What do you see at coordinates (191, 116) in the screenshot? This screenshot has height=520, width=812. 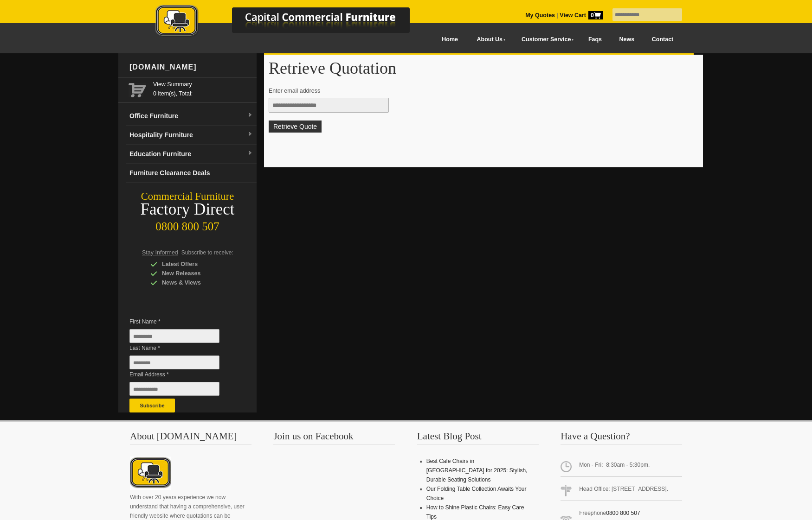 I see `a: Office Furnituredropdown` at bounding box center [191, 116].